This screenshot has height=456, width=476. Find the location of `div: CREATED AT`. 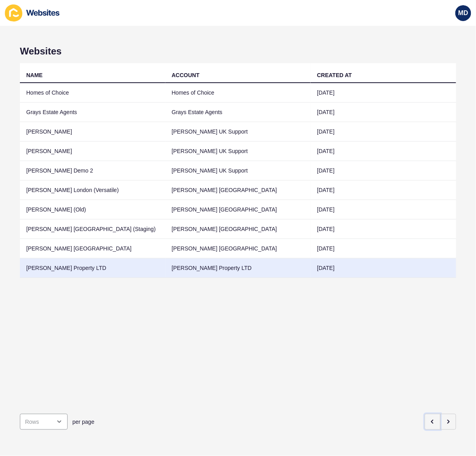

div: CREATED AT is located at coordinates (334, 75).